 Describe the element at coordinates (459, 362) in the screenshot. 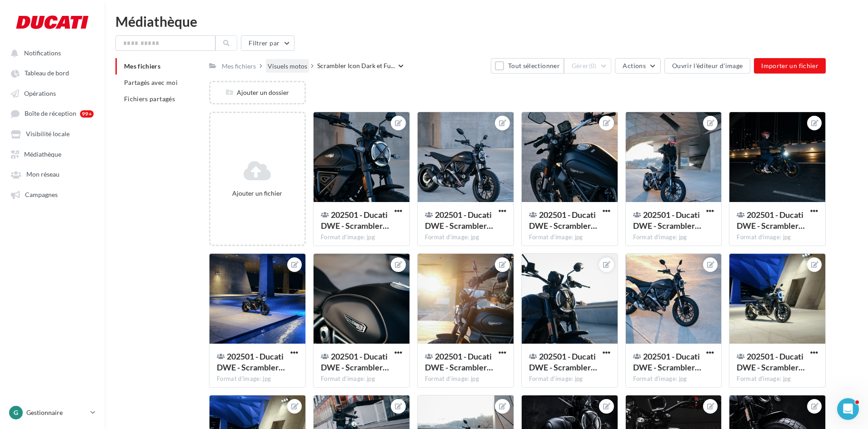

I see `span: 202501 - Ducati DWE - Scrambler Icon Dark-33` at that location.